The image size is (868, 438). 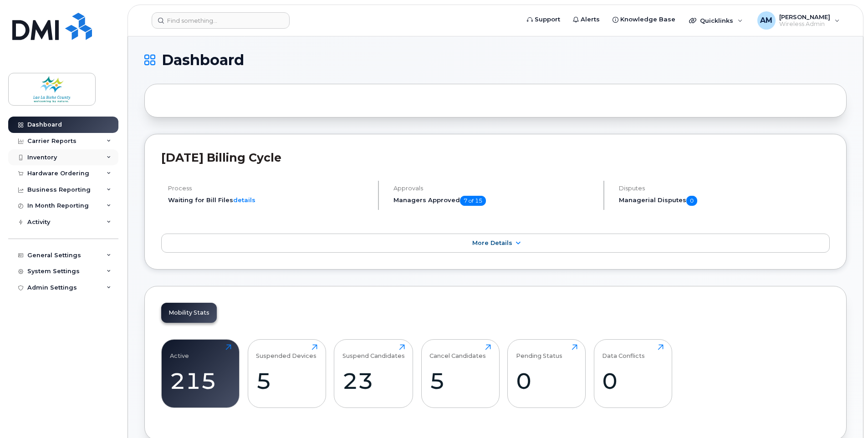 I want to click on h5: Managerial Disputes, so click(x=724, y=201).